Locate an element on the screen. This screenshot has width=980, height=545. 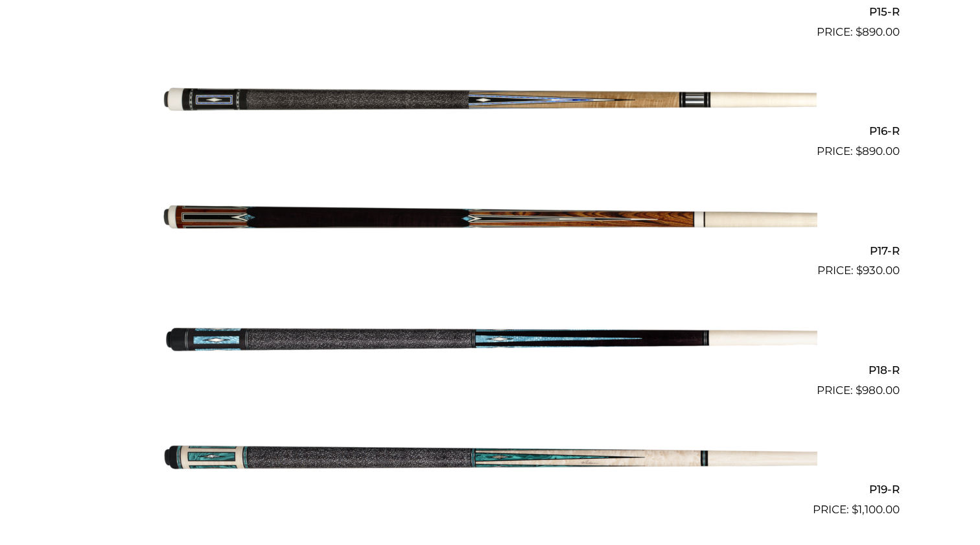
bdi: 980.00 is located at coordinates (877, 390).